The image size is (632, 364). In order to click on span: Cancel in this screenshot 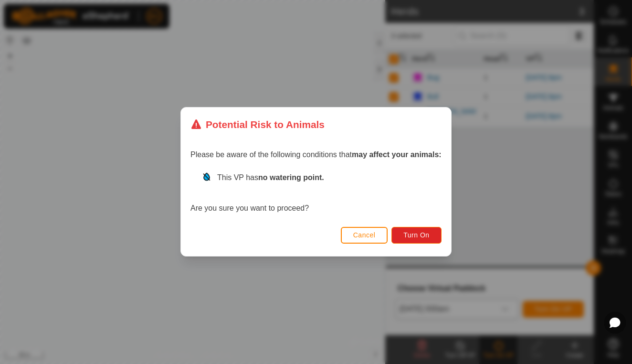, I will do `click(364, 235)`.